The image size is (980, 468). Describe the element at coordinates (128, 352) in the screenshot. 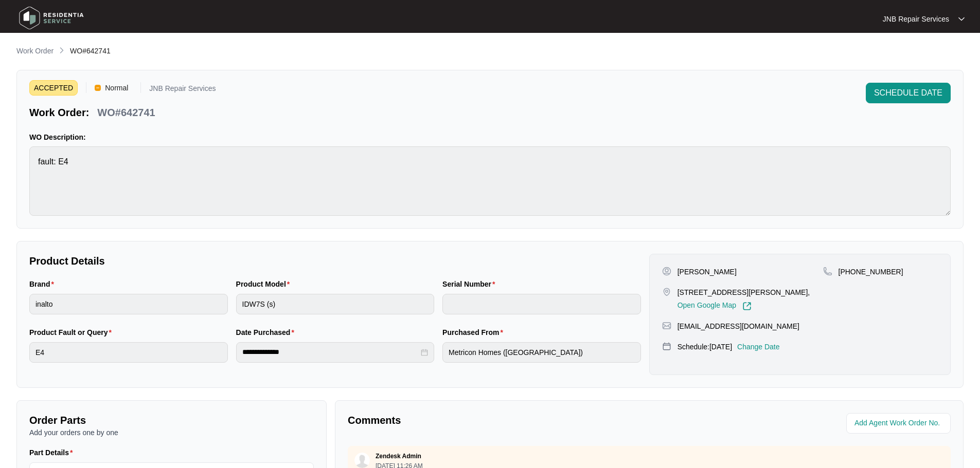

I see `input: Product Fault or Query` at that location.